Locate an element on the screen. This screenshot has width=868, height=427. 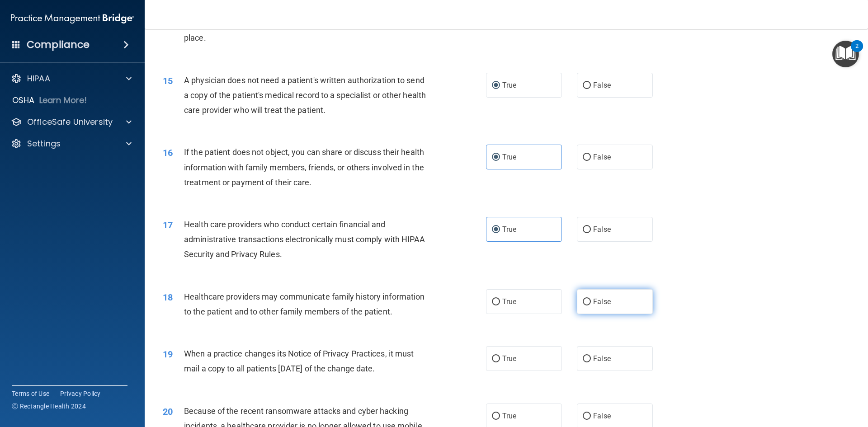
span: If the patient does not object, you can share or discuss their health information with family mem... is located at coordinates (303, 167).